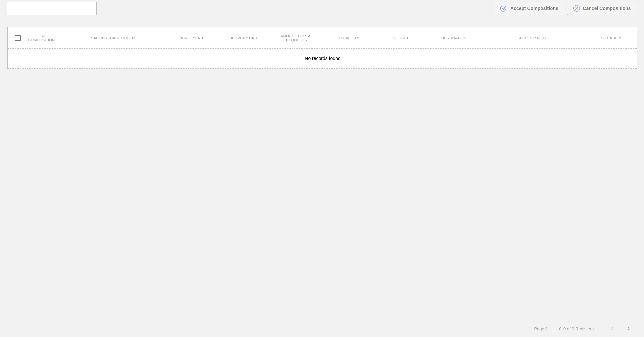  Describe the element at coordinates (611, 38) in the screenshot. I see `div: Situation` at that location.